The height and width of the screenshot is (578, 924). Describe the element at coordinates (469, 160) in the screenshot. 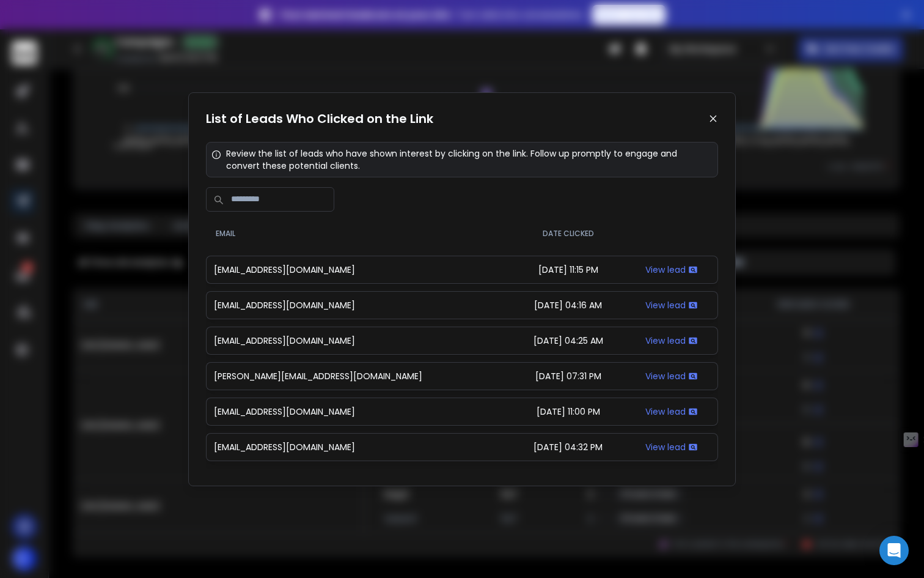

I see `p: Review the list of leads who have shown interest by clicking on the link. Follow up promptly to e...` at that location.